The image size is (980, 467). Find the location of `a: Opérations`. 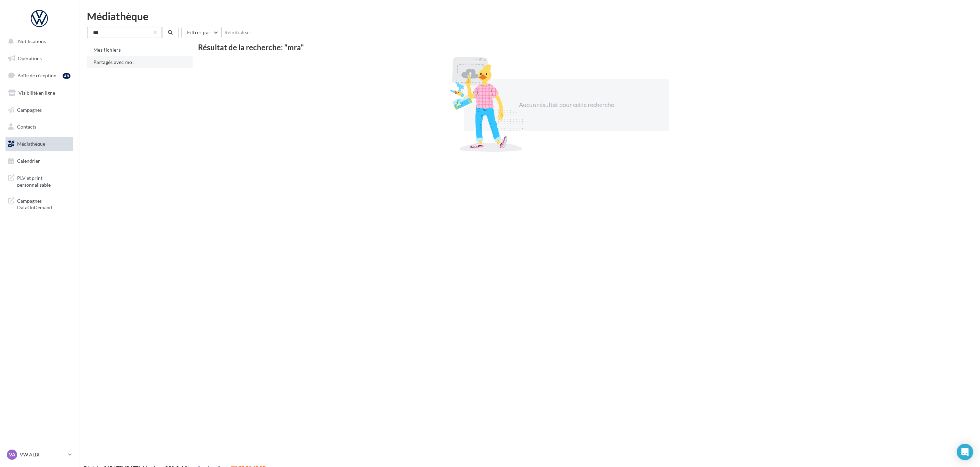

a: Opérations is located at coordinates (40, 58).